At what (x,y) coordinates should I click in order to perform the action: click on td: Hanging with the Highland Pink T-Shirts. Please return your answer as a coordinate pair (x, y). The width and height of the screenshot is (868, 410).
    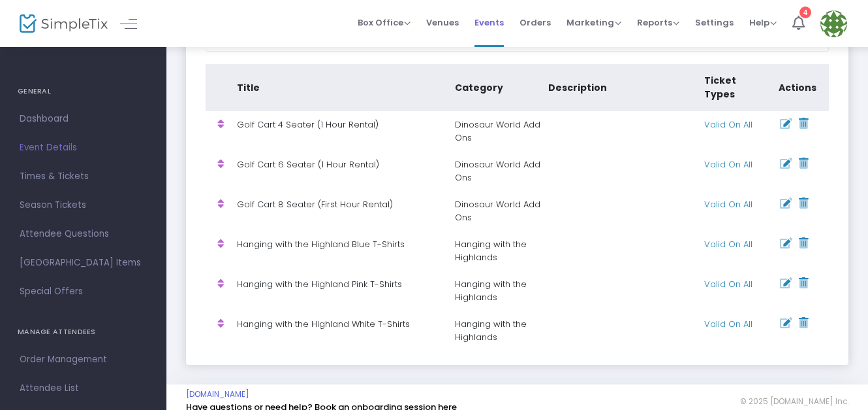
    Looking at the image, I should click on (346, 290).